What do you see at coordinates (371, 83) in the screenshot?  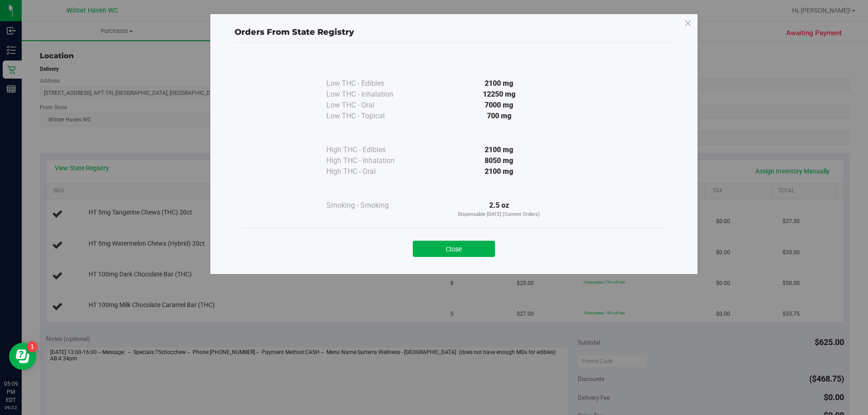 I see `div: Low THC - Edibles` at bounding box center [371, 83].